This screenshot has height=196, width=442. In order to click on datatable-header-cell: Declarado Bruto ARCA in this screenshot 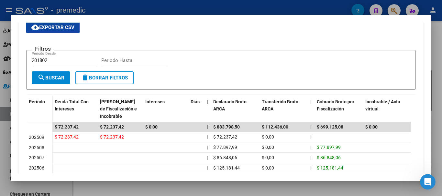, I will do `click(235, 109)`.